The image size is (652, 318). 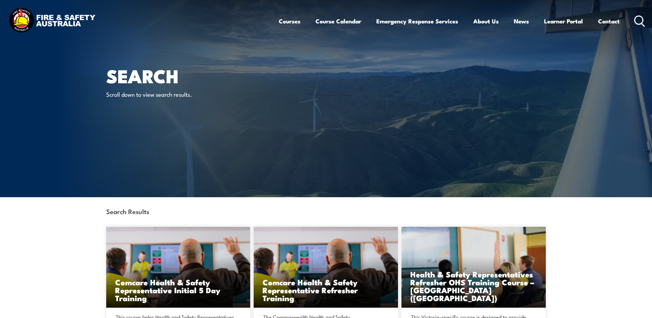 I want to click on a: Learner Portal, so click(x=564, y=21).